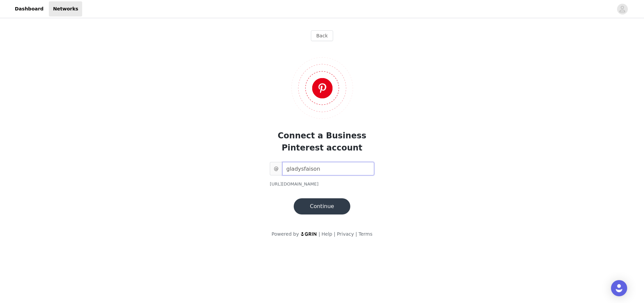  What do you see at coordinates (309, 234) in the screenshot?
I see `img: logo` at bounding box center [309, 234].